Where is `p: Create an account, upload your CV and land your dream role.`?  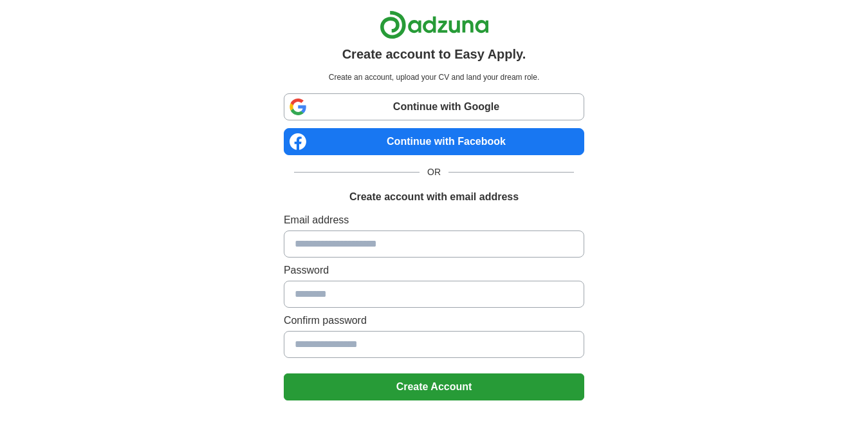 p: Create an account, upload your CV and land your dream role. is located at coordinates (434, 78).